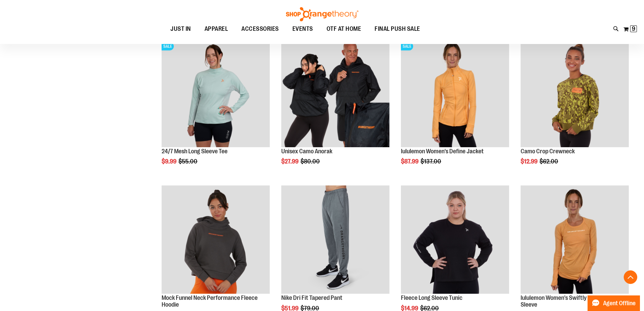 The image size is (644, 311). I want to click on span: 9, so click(633, 29).